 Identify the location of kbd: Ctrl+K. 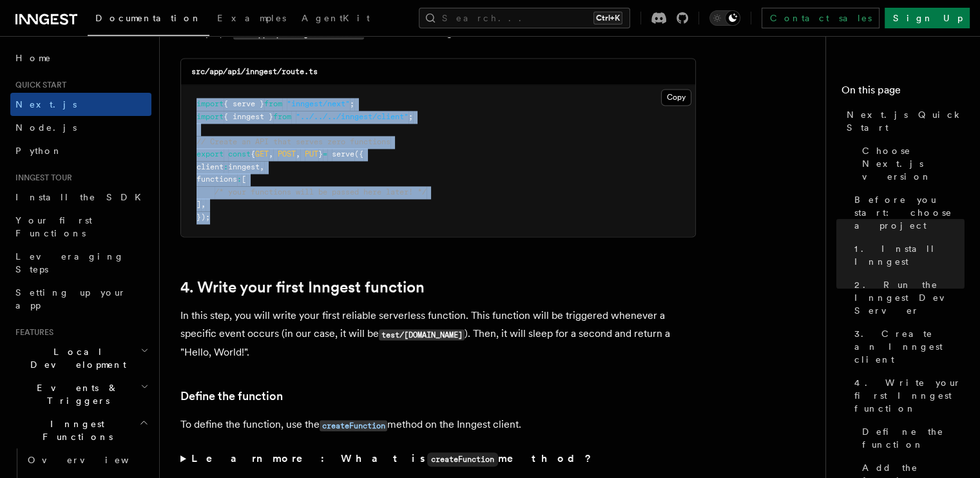
(607, 18).